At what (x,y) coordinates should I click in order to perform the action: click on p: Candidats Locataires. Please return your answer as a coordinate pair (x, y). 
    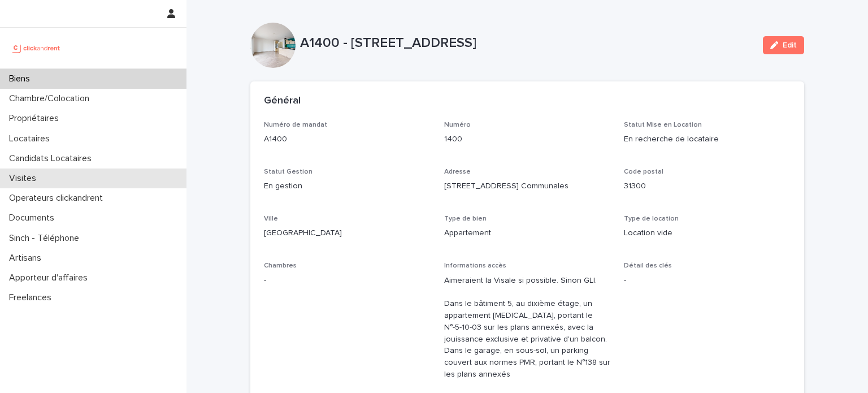
    Looking at the image, I should click on (53, 158).